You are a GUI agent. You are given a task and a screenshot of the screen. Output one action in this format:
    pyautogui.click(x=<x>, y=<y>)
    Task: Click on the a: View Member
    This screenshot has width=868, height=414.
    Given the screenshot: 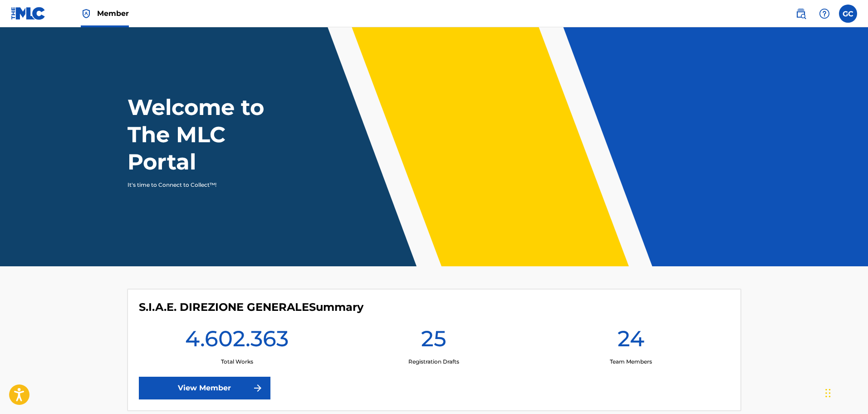 What is the action you would take?
    pyautogui.click(x=205, y=388)
    